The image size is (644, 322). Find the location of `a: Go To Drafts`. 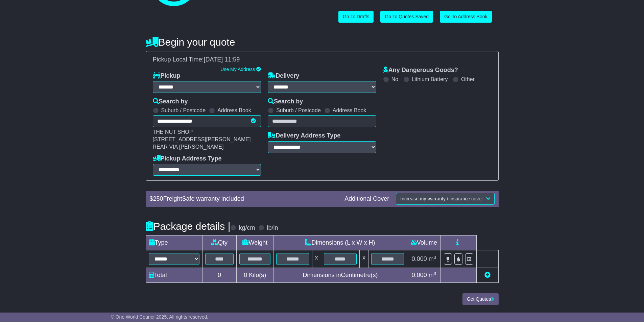

a: Go To Drafts is located at coordinates (356, 16).